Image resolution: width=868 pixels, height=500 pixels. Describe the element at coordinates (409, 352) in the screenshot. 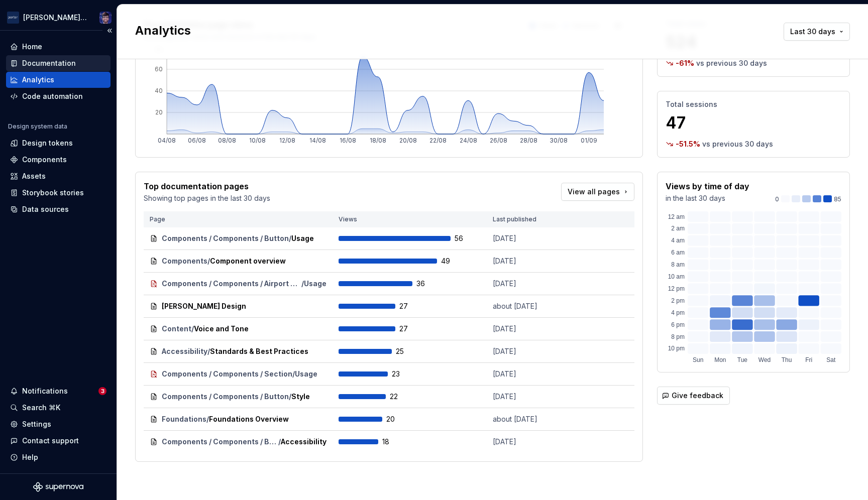

I see `span: 25` at that location.